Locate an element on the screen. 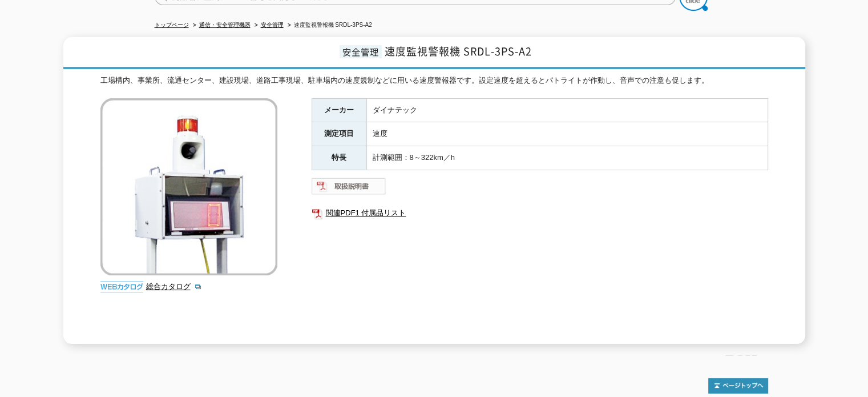 Image resolution: width=868 pixels, height=397 pixels. img: 速度監視警報機 SRDL-3PS-A2 is located at coordinates (189, 187).